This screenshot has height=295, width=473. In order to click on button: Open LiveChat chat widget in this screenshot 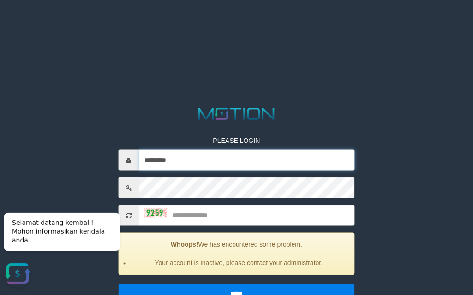, I will do `click(18, 66)`.